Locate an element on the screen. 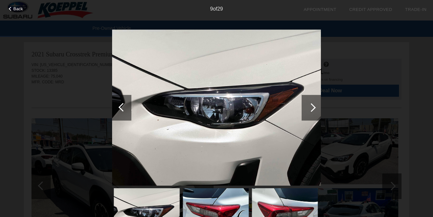 The width and height of the screenshot is (433, 217). span: 9 is located at coordinates (211, 9).